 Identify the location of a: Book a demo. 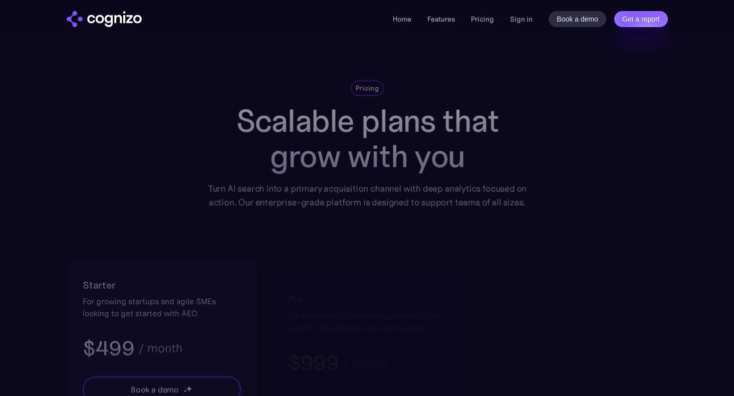
(577, 19).